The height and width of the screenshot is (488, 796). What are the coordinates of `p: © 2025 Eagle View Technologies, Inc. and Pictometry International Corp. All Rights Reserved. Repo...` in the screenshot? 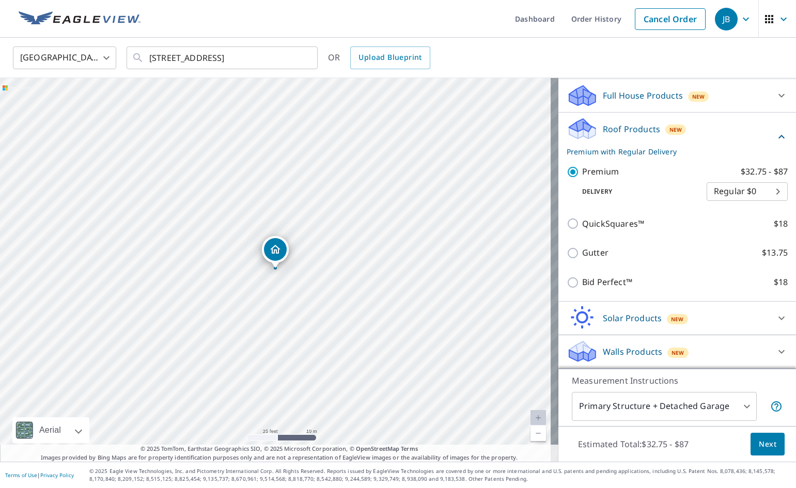 It's located at (440, 475).